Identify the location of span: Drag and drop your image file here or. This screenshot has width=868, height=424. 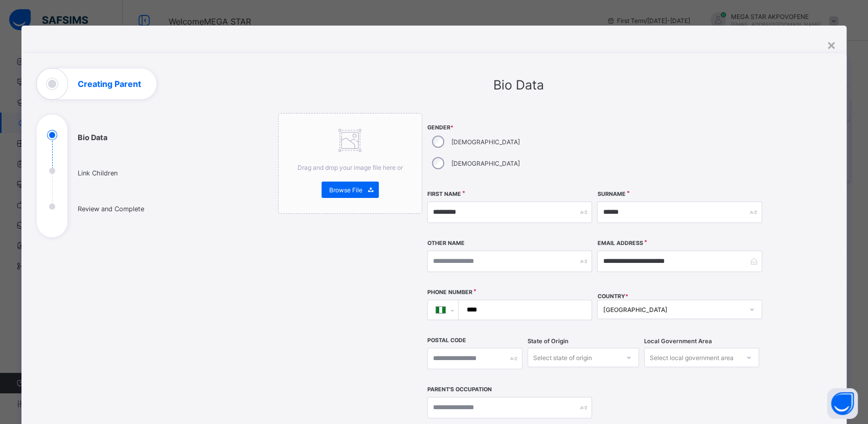
(350, 167).